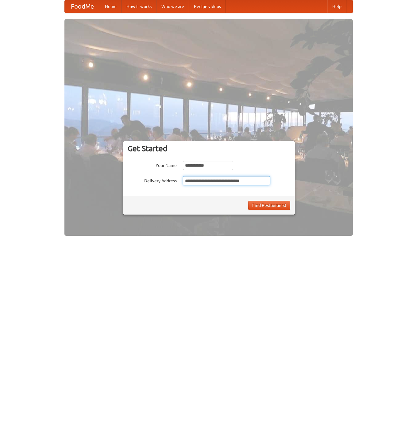 The height and width of the screenshot is (435, 417). Describe the element at coordinates (111, 6) in the screenshot. I see `a: Home` at that location.